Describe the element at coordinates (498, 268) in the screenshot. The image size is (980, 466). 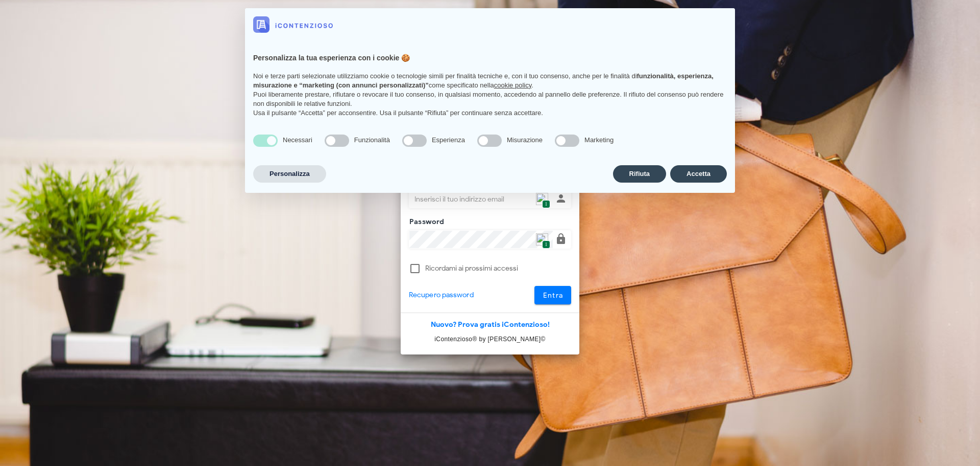
I see `label: Ricordami ai prossimi accessi` at that location.